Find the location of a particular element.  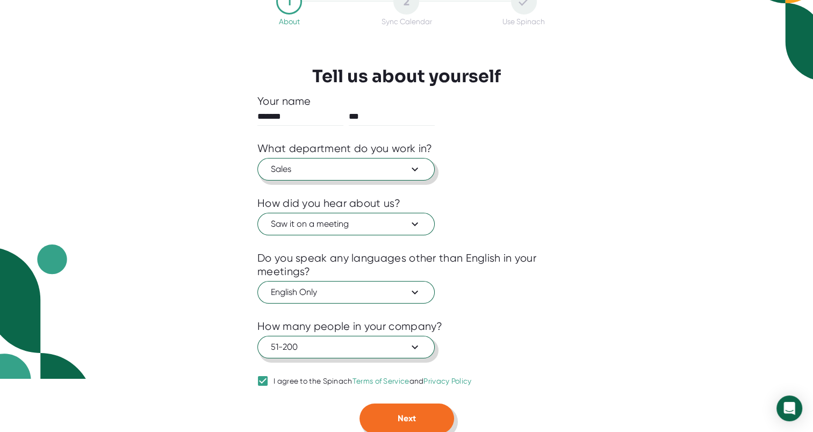

span: 51-200 is located at coordinates (346, 347).